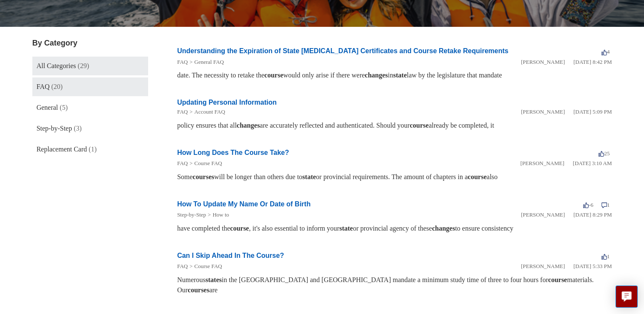 The height and width of the screenshot is (314, 644). I want to click on a: Step-by-Step, so click(191, 215).